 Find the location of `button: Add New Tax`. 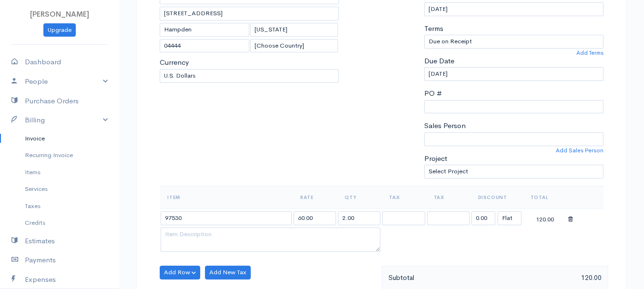

button: Add New Tax is located at coordinates (228, 273).